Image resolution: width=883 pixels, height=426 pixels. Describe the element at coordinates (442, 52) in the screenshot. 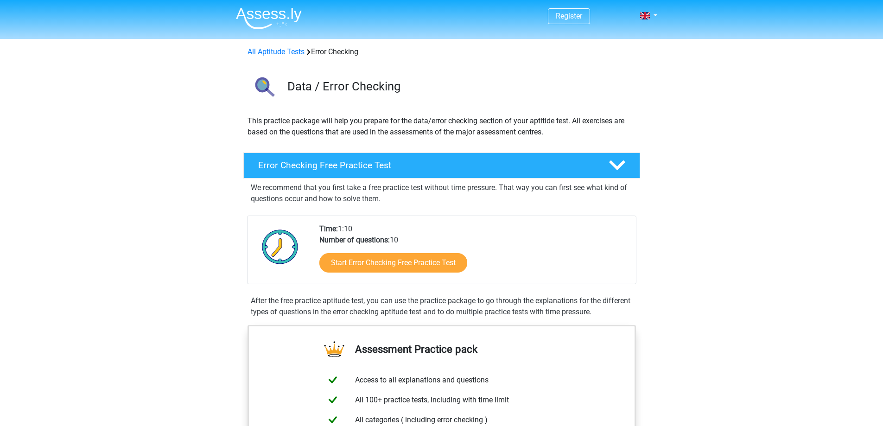

I see `div: Error Checking` at that location.